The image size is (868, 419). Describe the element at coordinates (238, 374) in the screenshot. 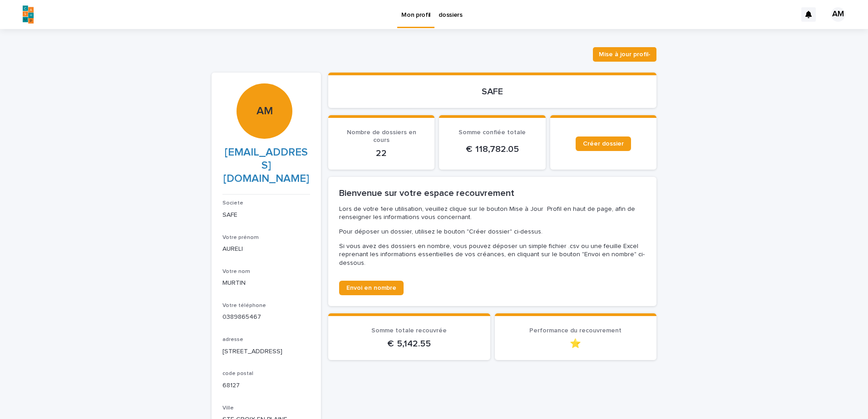

I see `span: code postal` at that location.